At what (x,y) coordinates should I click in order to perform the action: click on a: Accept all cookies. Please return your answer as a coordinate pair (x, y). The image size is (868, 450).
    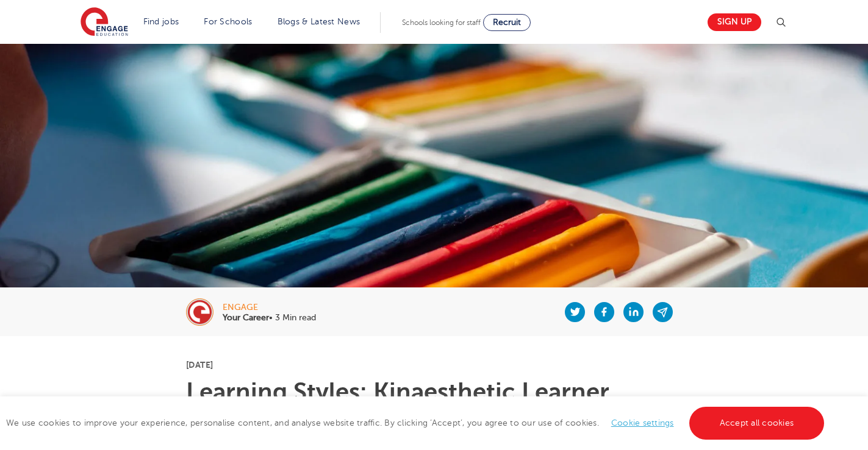
    Looking at the image, I should click on (757, 424).